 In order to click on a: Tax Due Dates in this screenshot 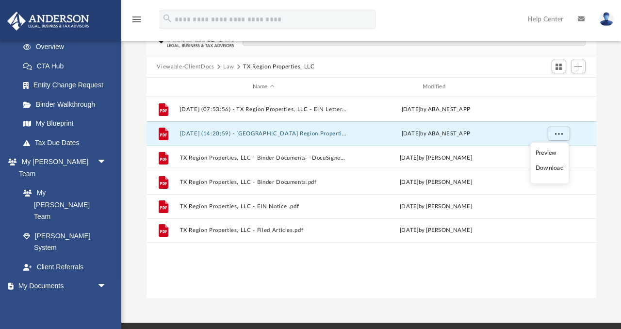, I will do `click(67, 143)`.